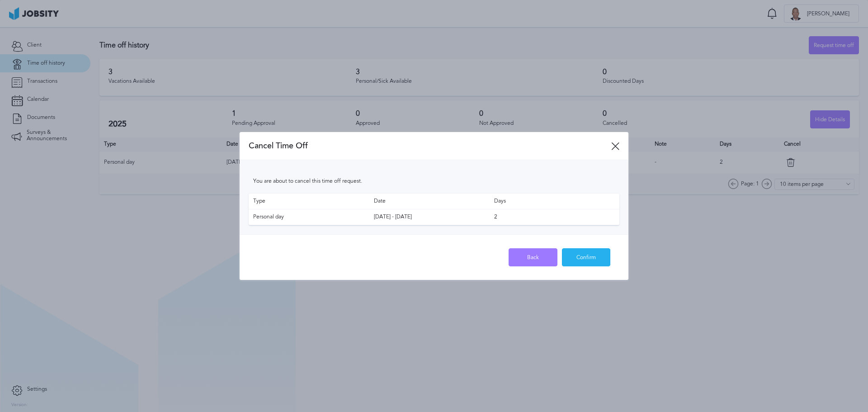 Image resolution: width=868 pixels, height=412 pixels. I want to click on span: Date, so click(434, 202).